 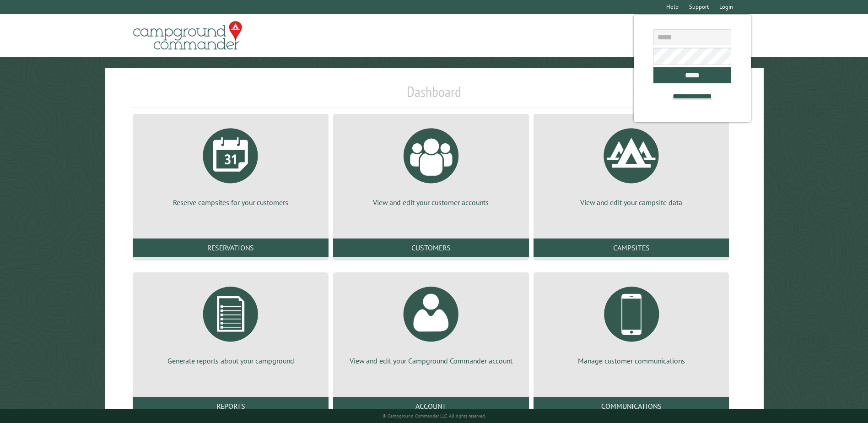 I want to click on p: View and edit your campsite data, so click(x=631, y=203).